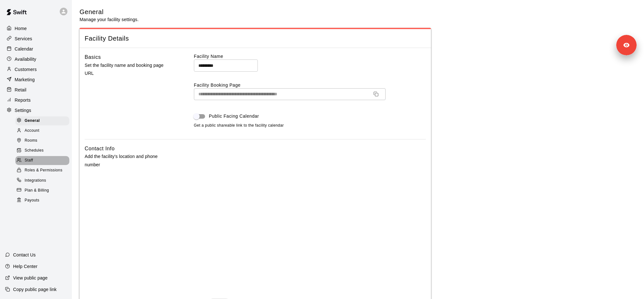  I want to click on div: Calendar, so click(36, 49).